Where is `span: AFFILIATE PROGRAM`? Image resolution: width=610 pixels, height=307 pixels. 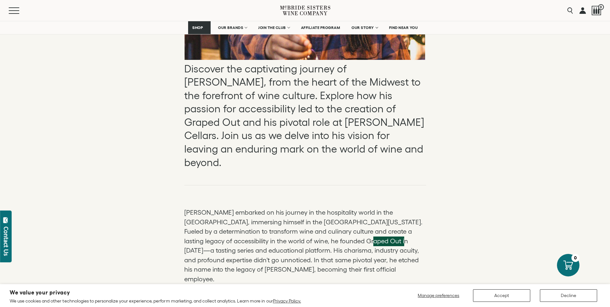
span: AFFILIATE PROGRAM is located at coordinates (320, 28).